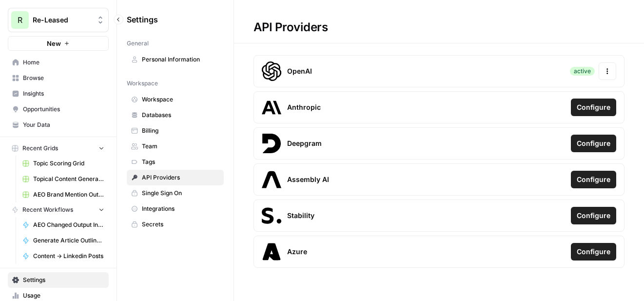  What do you see at coordinates (69, 256) in the screenshot?
I see `span: Content -> Linkedin Posts` at bounding box center [69, 256].